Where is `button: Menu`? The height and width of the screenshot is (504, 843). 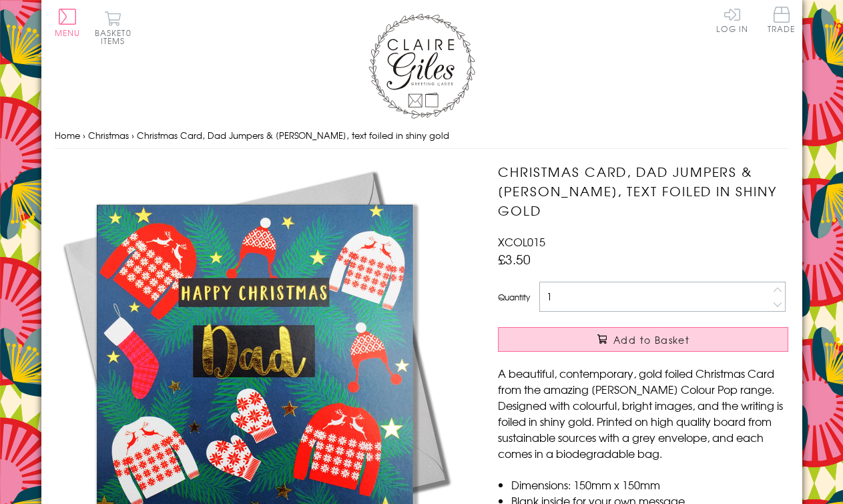
button: Menu is located at coordinates (68, 23).